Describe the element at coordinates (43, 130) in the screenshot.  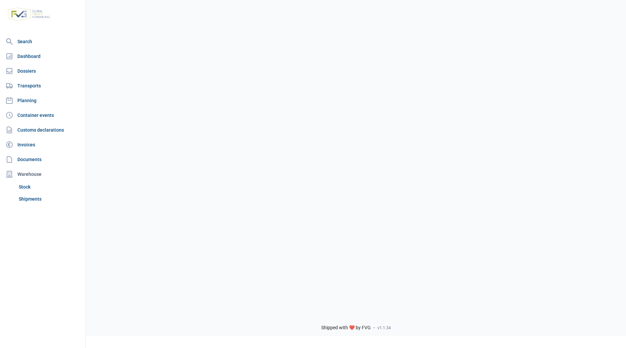
I see `a: Customs declarations` at that location.